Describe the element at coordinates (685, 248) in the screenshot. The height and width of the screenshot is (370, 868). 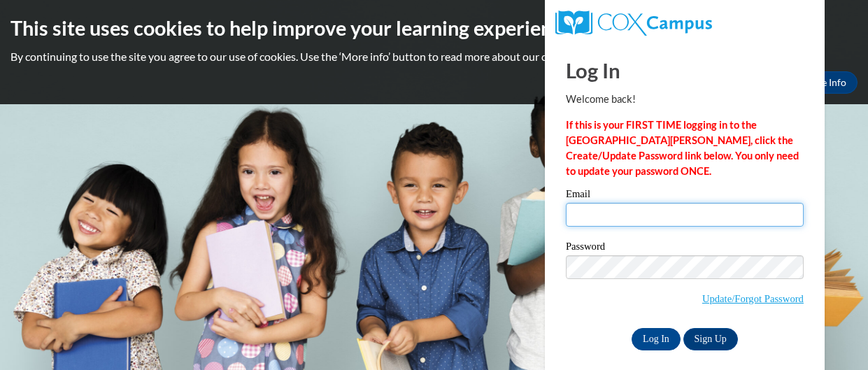
I see `label: Password` at that location.